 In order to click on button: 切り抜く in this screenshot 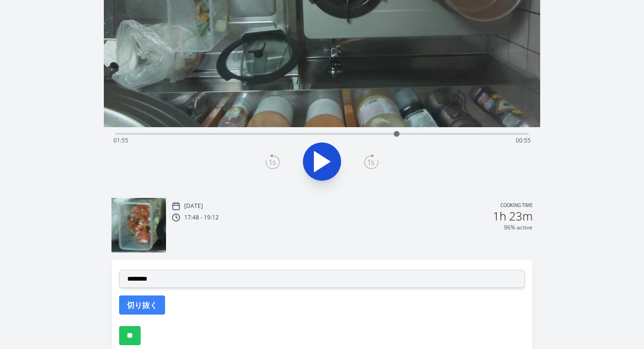, I will do `click(142, 305)`.